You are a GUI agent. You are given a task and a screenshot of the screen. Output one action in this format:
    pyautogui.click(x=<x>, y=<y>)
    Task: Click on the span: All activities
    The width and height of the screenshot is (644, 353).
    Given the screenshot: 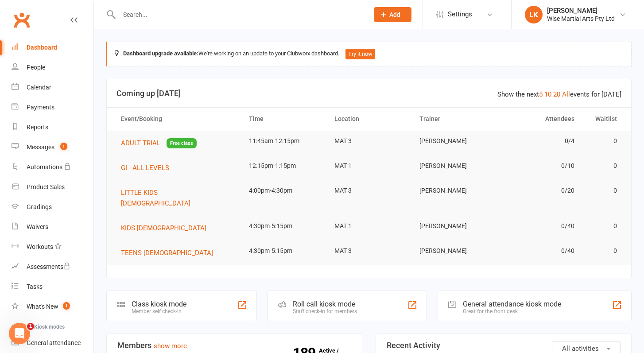 What is the action you would take?
    pyautogui.click(x=580, y=349)
    